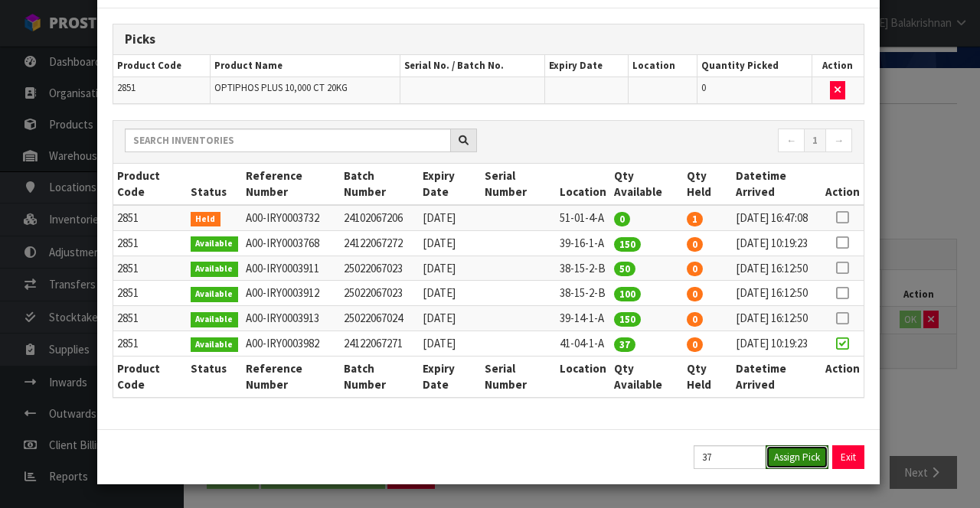 The width and height of the screenshot is (980, 508). Describe the element at coordinates (694, 219) in the screenshot. I see `span: 1` at that location.